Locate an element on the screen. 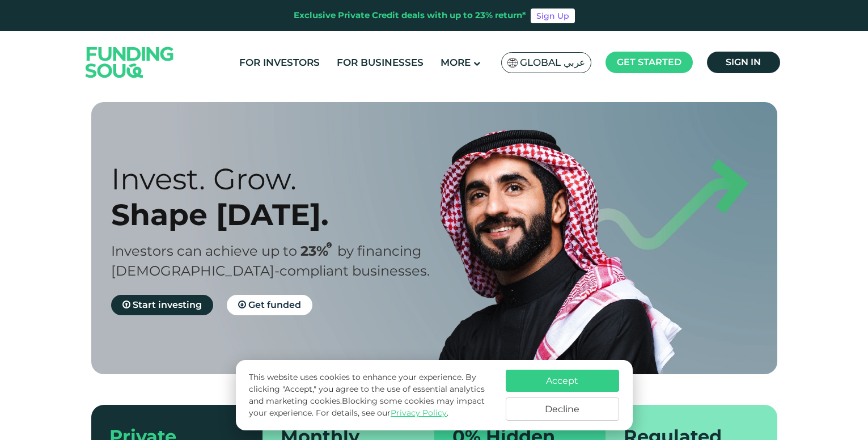 Image resolution: width=868 pixels, height=440 pixels. a: Privacy Policy is located at coordinates (419, 413).